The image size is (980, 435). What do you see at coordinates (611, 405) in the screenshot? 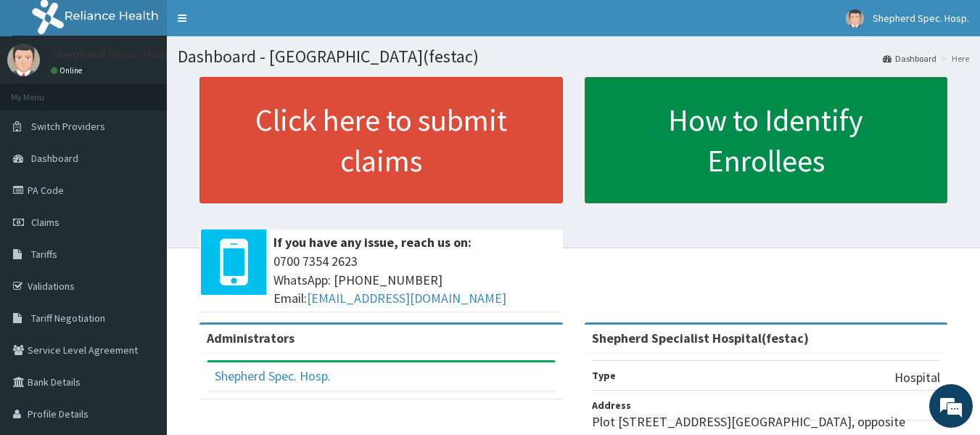
I see `b: Address` at bounding box center [611, 405].